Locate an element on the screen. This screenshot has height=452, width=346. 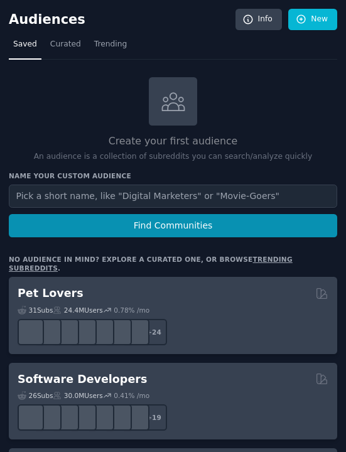
a: Trending is located at coordinates (110, 47).